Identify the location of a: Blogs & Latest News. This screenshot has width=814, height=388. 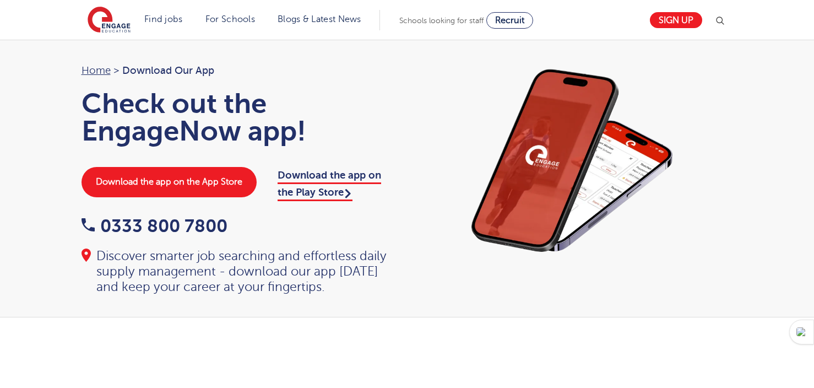
(319, 19).